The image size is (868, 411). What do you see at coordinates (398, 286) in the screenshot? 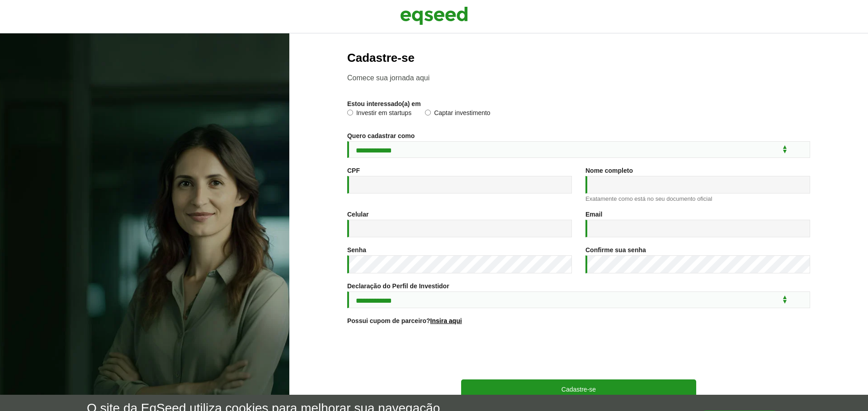
I see `label: Declaração do Perfil de Investidor` at bounding box center [398, 286].